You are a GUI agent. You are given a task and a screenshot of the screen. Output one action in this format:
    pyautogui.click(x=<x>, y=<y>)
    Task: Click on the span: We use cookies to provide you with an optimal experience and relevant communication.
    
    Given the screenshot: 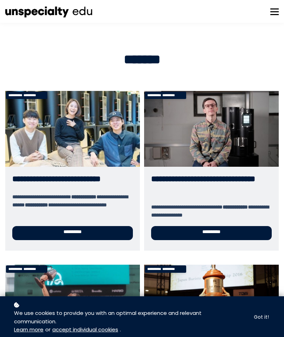 What is the action you would take?
    pyautogui.click(x=128, y=317)
    